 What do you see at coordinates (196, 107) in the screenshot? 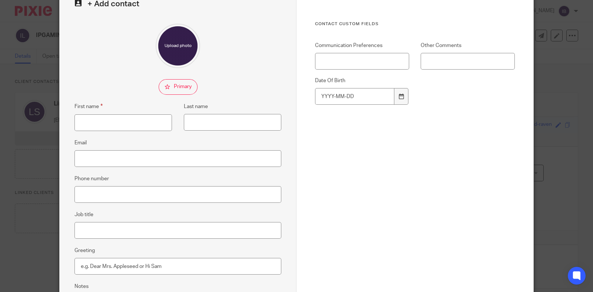
I see `label: Last name` at bounding box center [196, 107].